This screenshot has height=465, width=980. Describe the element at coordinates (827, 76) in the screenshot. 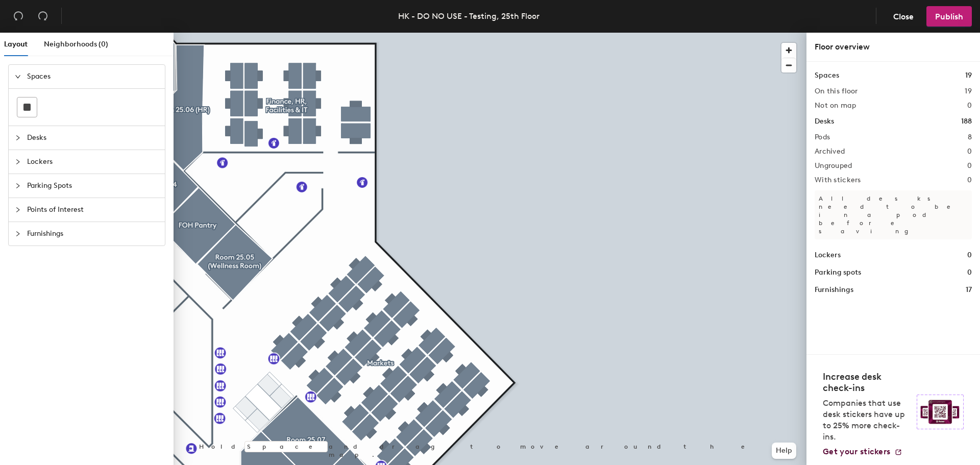

I see `h1: Spaces` at that location.